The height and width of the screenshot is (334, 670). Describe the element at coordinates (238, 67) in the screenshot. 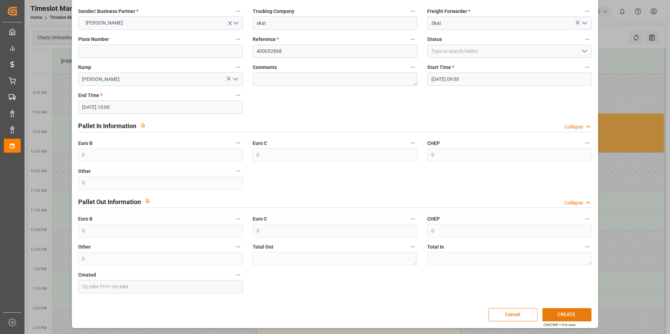

I see `button: Ramp` at that location.